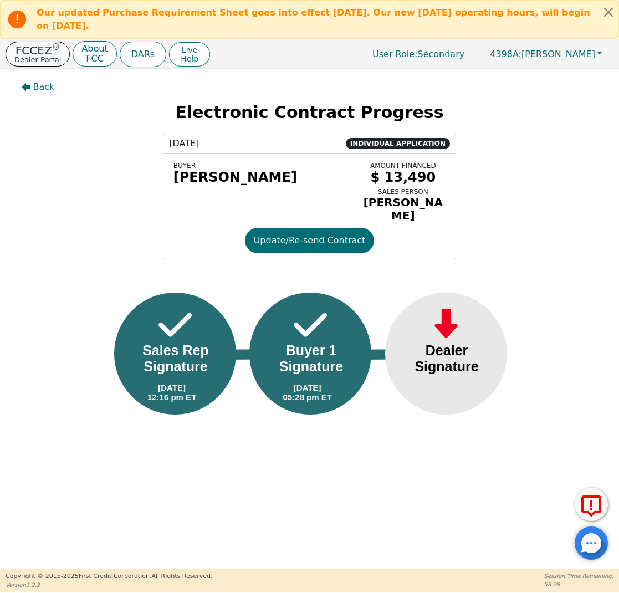 This screenshot has height=593, width=619. Describe the element at coordinates (579, 584) in the screenshot. I see `p: 58:28` at that location.